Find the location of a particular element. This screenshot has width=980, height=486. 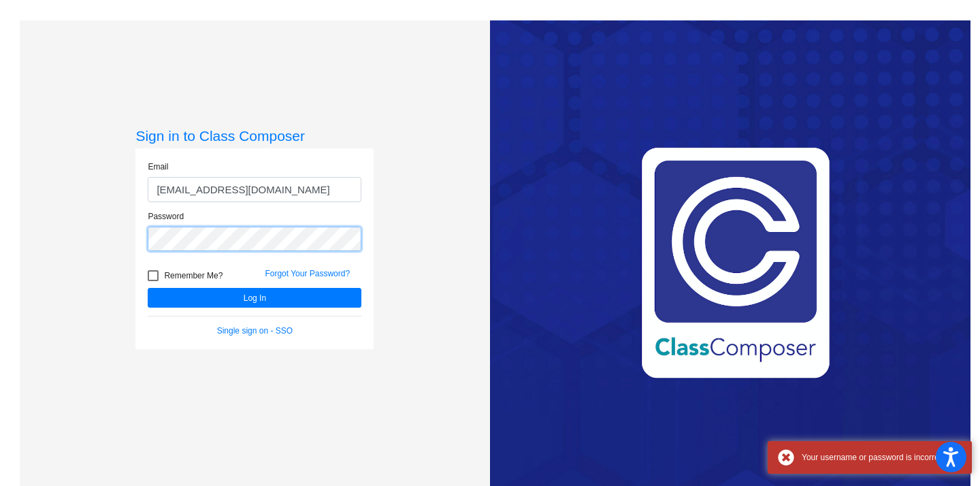

label: Email is located at coordinates (158, 167).